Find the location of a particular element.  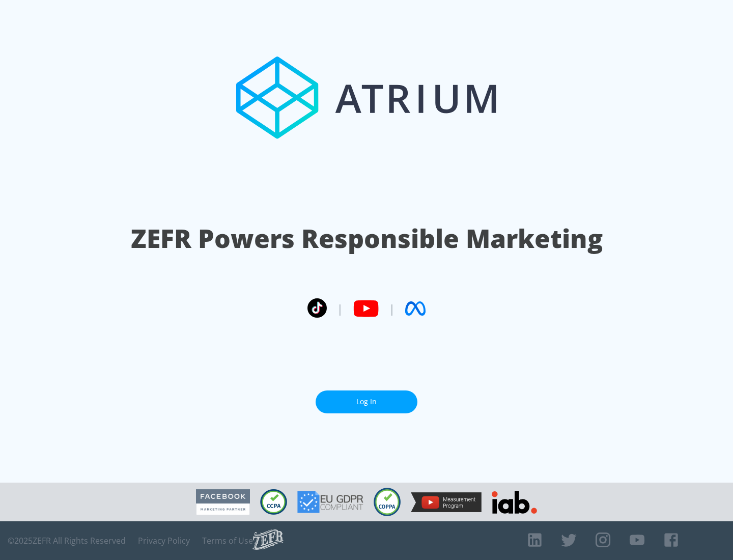

a: Privacy Policy is located at coordinates (164, 540).